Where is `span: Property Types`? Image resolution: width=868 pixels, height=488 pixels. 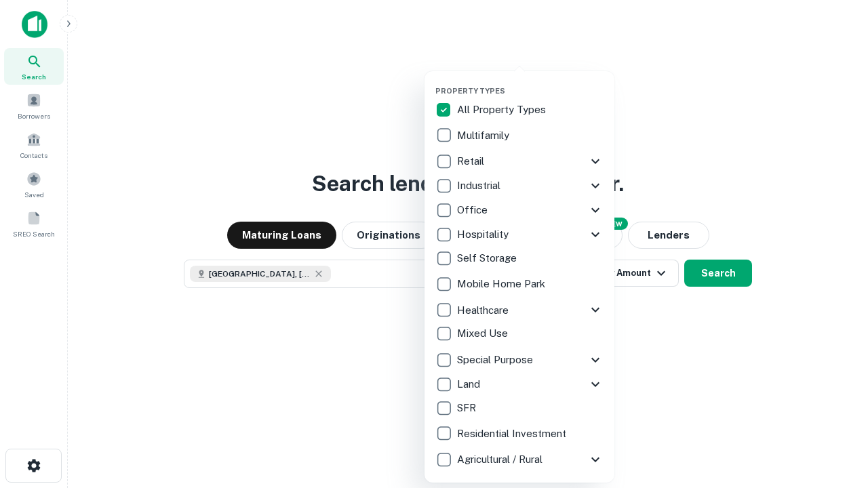 span: Property Types is located at coordinates (470, 91).